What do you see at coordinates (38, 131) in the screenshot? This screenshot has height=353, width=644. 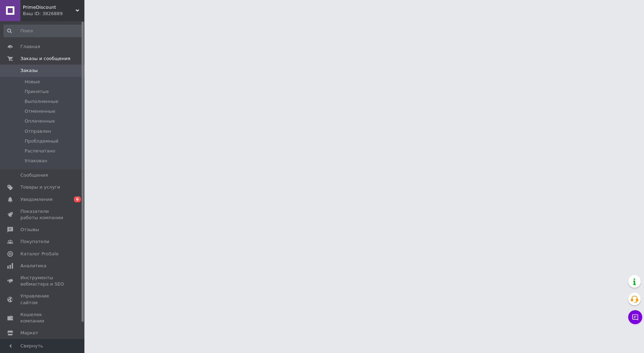 I see `span: Отправлен` at bounding box center [38, 131].